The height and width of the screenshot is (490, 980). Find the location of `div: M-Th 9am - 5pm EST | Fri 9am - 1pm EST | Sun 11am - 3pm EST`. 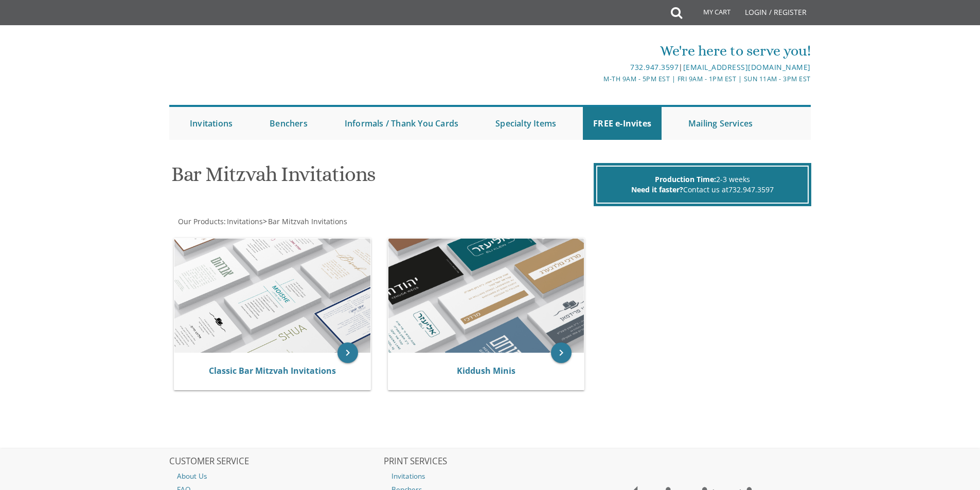

div: M-Th 9am - 5pm EST | Fri 9am - 1pm EST | Sun 11am - 3pm EST is located at coordinates (597, 78).